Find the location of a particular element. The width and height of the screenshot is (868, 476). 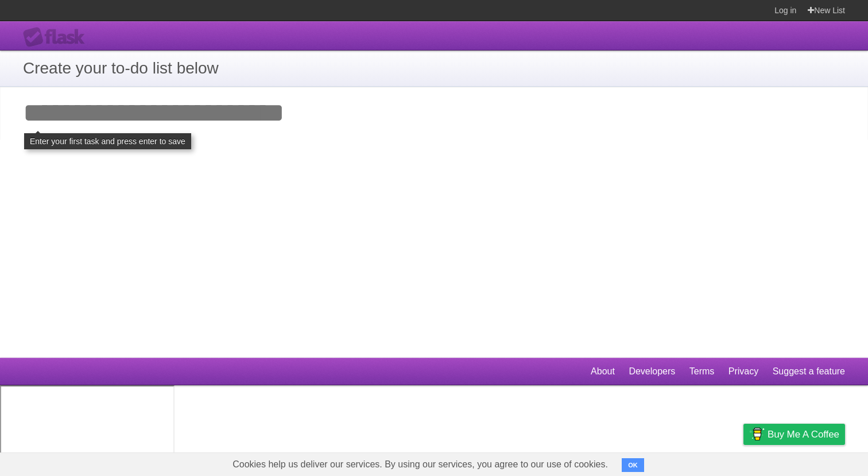

img: Buy me a coffee is located at coordinates (757, 434).